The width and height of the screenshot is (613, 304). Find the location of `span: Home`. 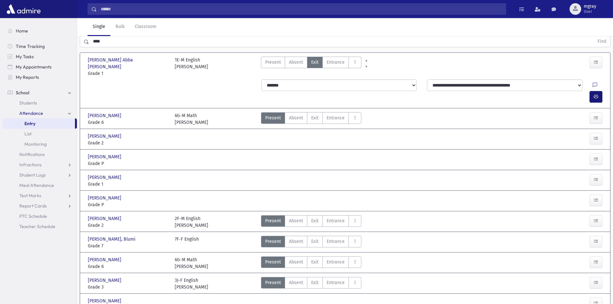

span: Home is located at coordinates (22, 31).